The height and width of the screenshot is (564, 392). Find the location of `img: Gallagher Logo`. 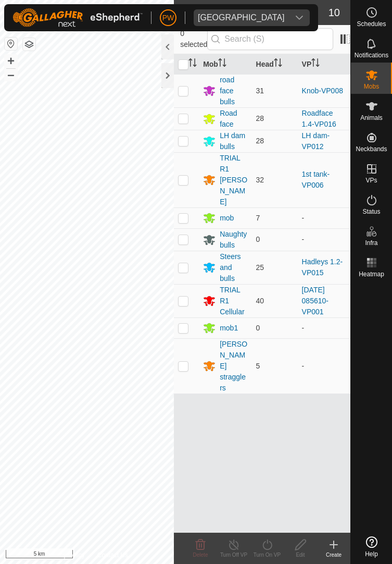

img: Gallagher Logo is located at coordinates (78, 17).